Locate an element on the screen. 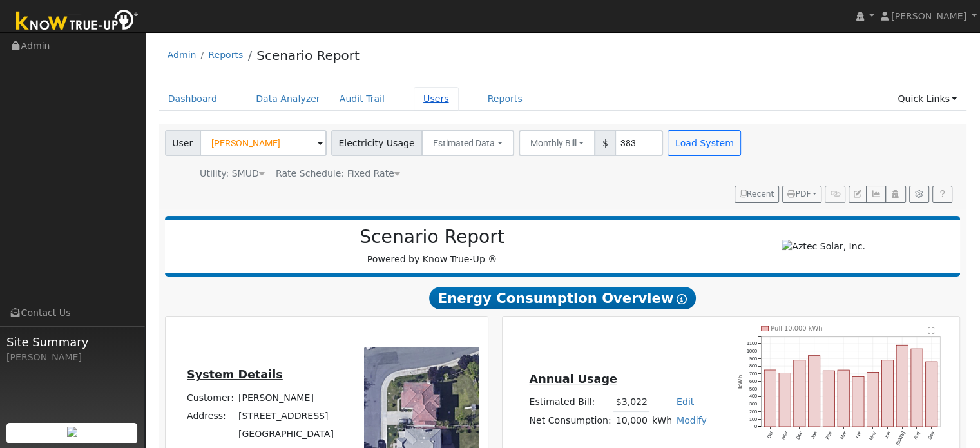 The width and height of the screenshot is (980, 448). text: 400 is located at coordinates (753, 396).